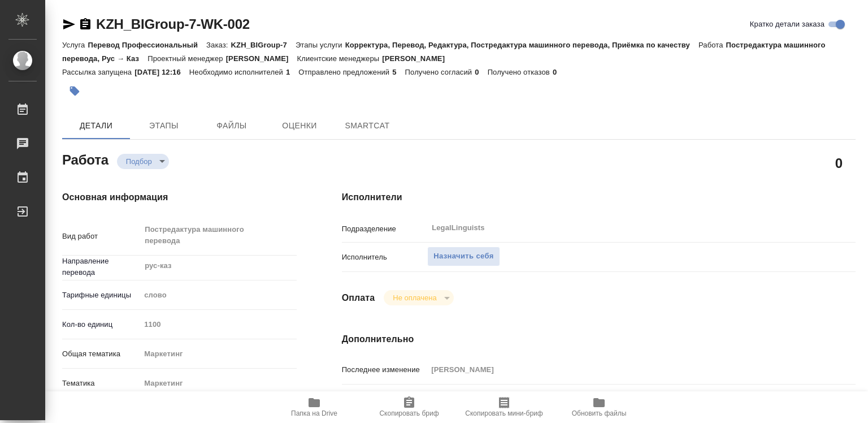  What do you see at coordinates (101, 325) in the screenshot?
I see `p: Кол-во единиц` at bounding box center [101, 325].